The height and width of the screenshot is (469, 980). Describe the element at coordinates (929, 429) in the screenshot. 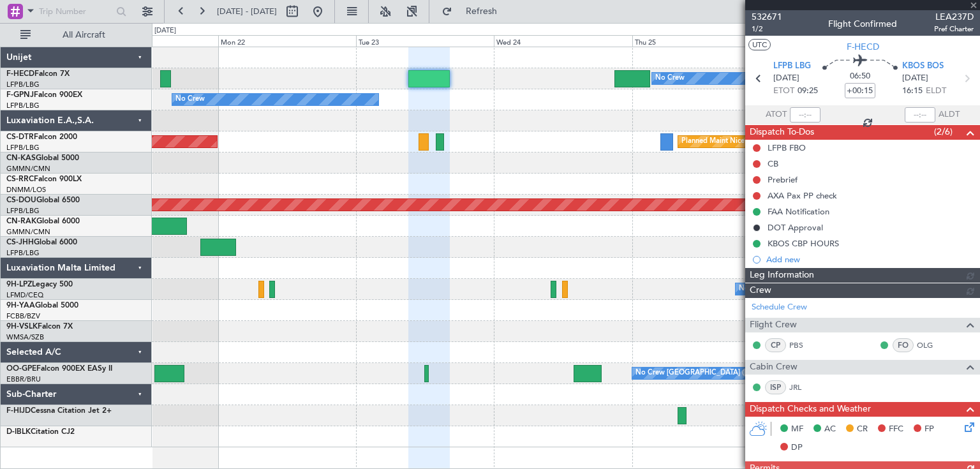

I see `span: FP` at that location.